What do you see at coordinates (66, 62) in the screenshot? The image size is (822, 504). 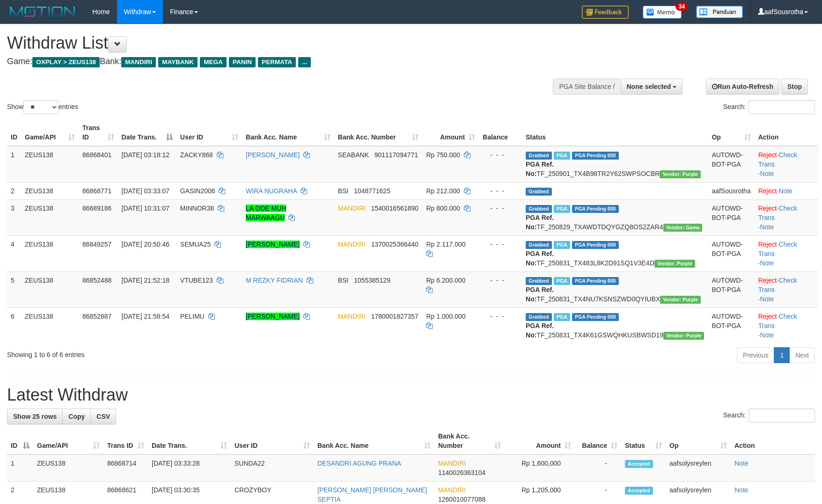 I see `span: OXPLAY > ZEUS138` at bounding box center [66, 62].